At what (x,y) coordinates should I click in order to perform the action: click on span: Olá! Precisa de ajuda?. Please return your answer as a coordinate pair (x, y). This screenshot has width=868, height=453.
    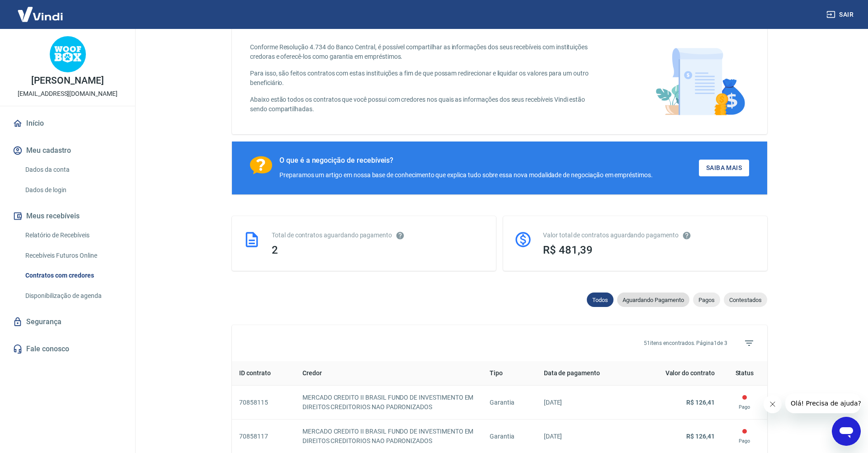
    Looking at the image, I should click on (41, 10).